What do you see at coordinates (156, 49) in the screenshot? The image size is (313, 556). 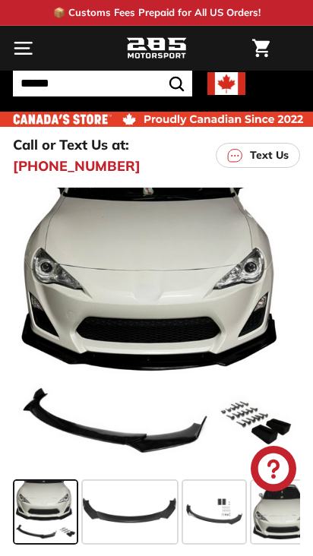 I see `img: Logo_285_Motorsport_areodynamics_components` at bounding box center [156, 49].